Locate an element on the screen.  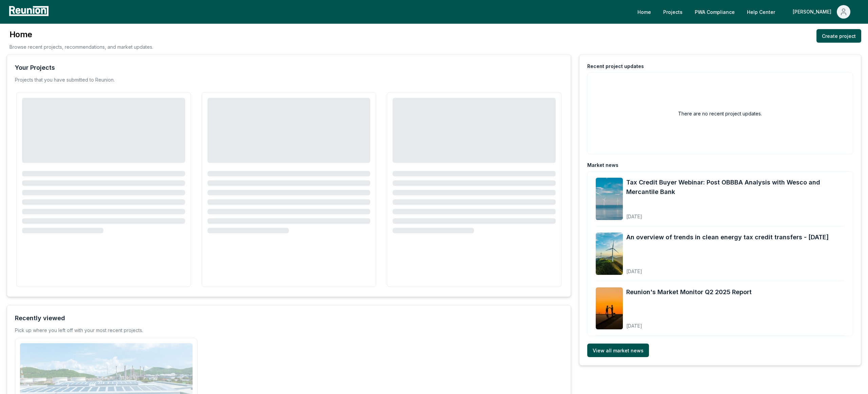
a: An overview of trends in clean energy tax credit transfers - August 2025 is located at coordinates (609, 254).